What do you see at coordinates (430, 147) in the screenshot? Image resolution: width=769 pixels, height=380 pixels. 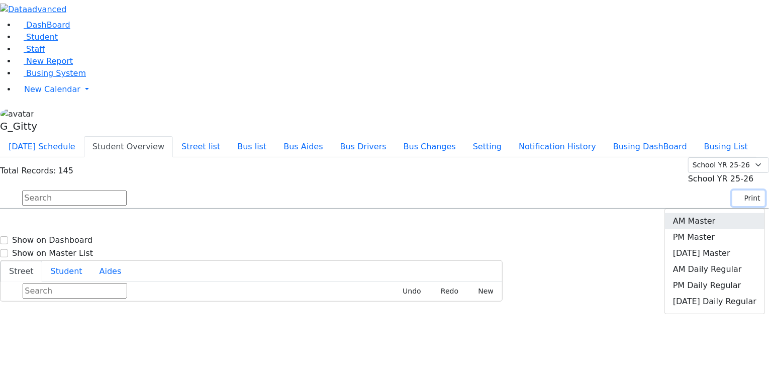 I see `button: Bus Changes` at bounding box center [430, 147].